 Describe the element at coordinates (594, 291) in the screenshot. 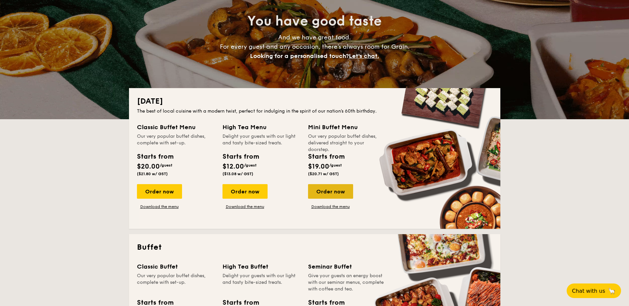

I see `button: Chat with us🦙` at that location.